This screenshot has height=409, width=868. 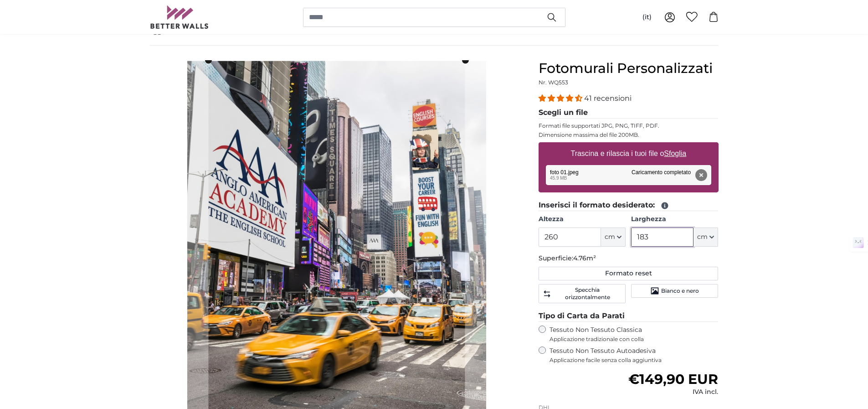 What do you see at coordinates (629, 113) in the screenshot?
I see `legend: Scegli un file` at bounding box center [629, 113].